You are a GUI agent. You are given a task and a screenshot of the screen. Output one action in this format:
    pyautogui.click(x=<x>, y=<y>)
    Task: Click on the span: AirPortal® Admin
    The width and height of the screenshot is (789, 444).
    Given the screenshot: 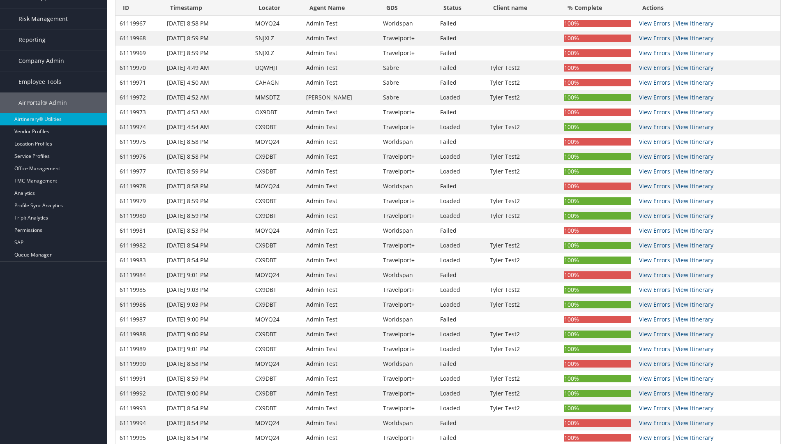 What is the action you would take?
    pyautogui.click(x=43, y=103)
    